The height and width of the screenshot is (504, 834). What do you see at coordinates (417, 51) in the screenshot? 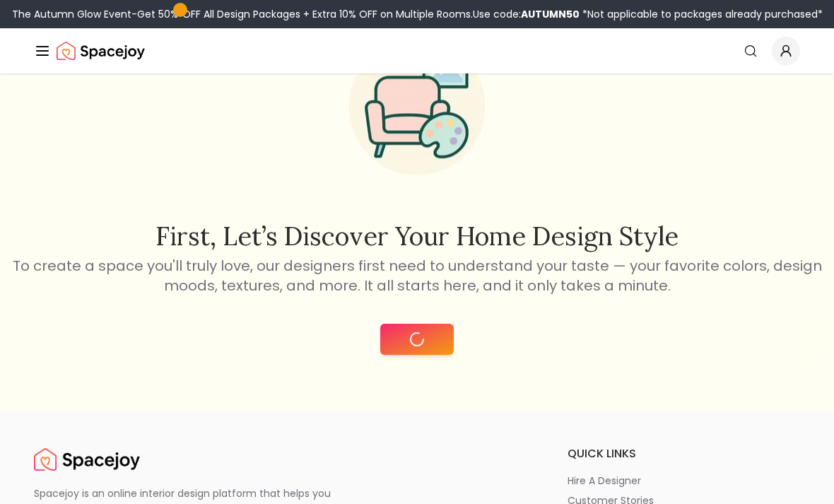
I see `nav: Global` at bounding box center [417, 51].